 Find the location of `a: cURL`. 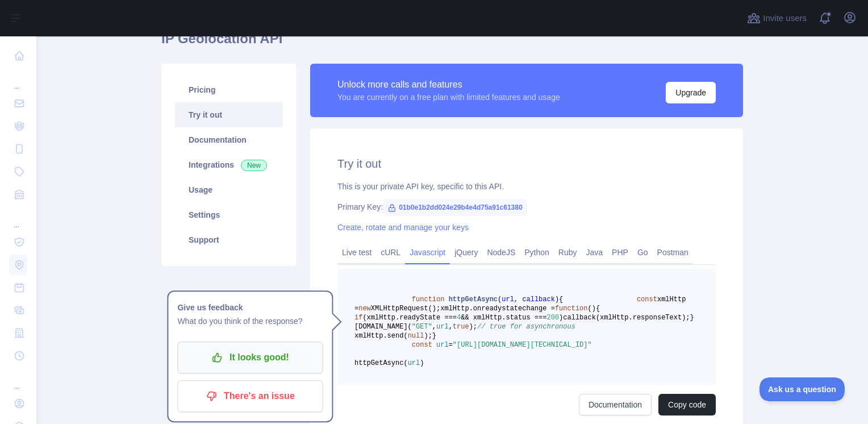

a: cURL is located at coordinates (390, 253).